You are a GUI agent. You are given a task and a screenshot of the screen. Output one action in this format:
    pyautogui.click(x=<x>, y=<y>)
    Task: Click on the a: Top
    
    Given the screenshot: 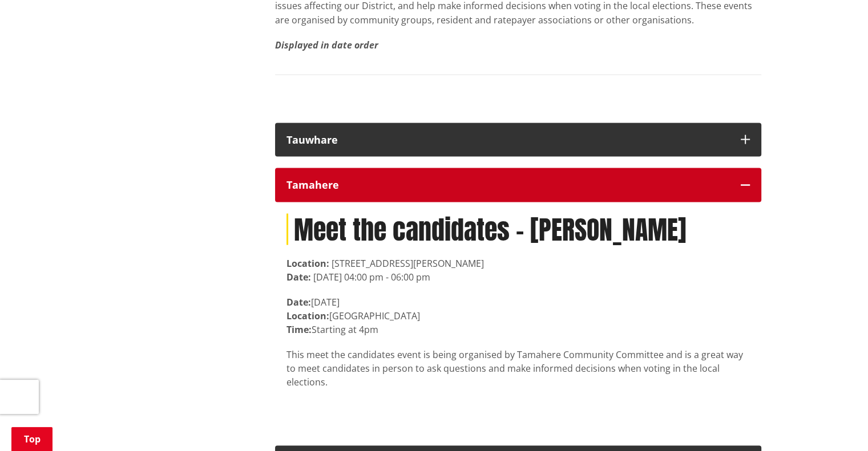 What is the action you would take?
    pyautogui.click(x=32, y=439)
    